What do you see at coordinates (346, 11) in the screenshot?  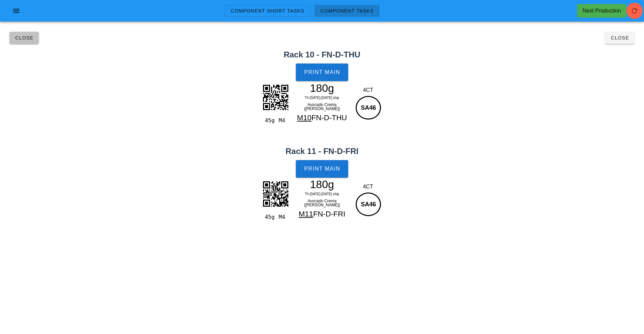 I see `span: Component Tasks` at bounding box center [346, 11].